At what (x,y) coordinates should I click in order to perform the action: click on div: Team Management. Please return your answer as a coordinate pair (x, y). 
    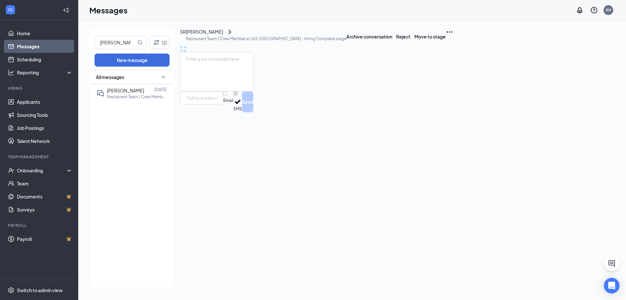
    Looking at the image, I should click on (39, 157).